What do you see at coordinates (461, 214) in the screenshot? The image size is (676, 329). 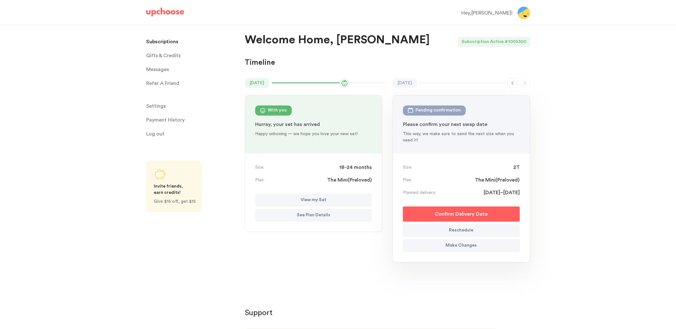 I see `p: Confirm Delivery Date` at bounding box center [461, 214].